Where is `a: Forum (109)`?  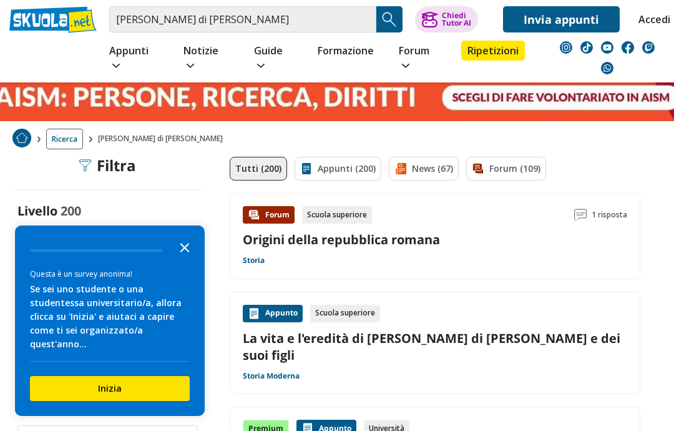
a: Forum (109) is located at coordinates (506, 169).